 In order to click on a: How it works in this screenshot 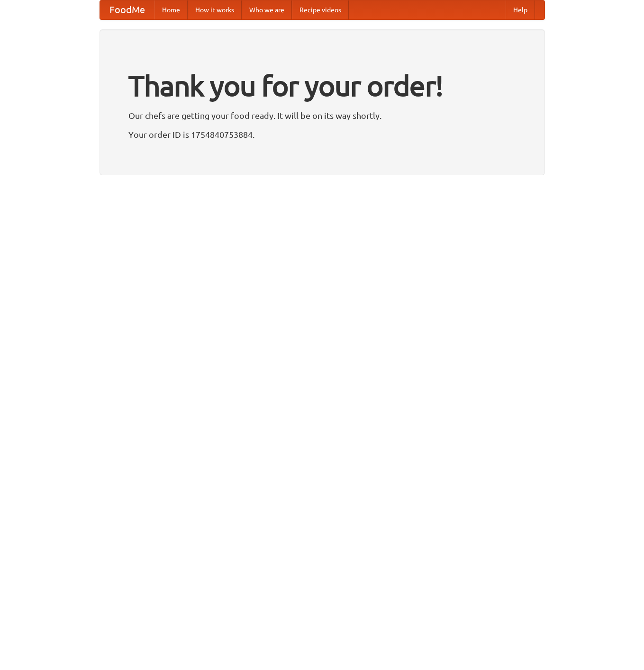, I will do `click(215, 10)`.